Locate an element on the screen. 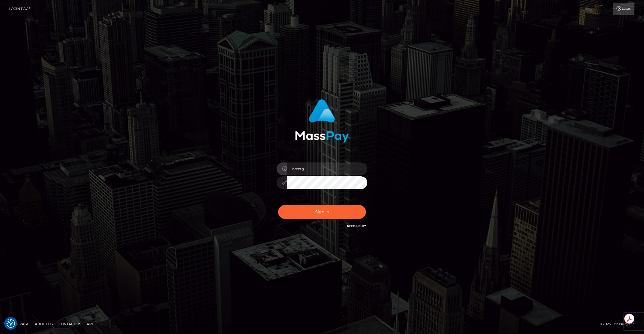  button: Consent Preferences is located at coordinates (11, 324).